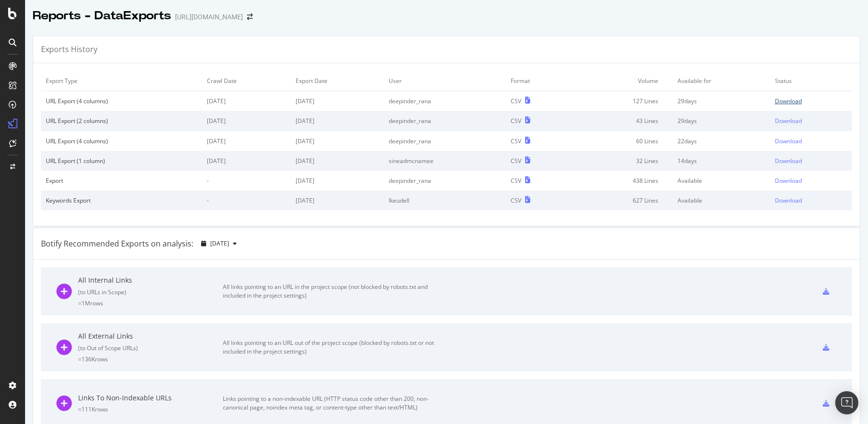 This screenshot has height=424, width=868. Describe the element at coordinates (722, 161) in the screenshot. I see `td: 14 days` at that location.